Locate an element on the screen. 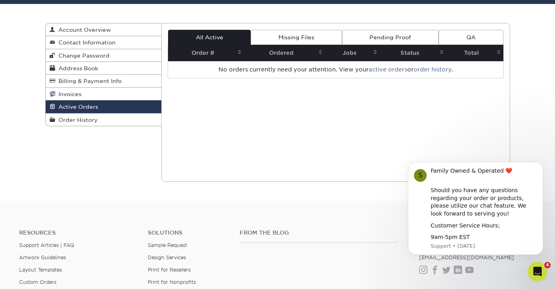 Image resolution: width=555 pixels, height=289 pixels. div: Should you have any questions regarding your order or products, please utilize our chat feature. ... is located at coordinates (88, 52).